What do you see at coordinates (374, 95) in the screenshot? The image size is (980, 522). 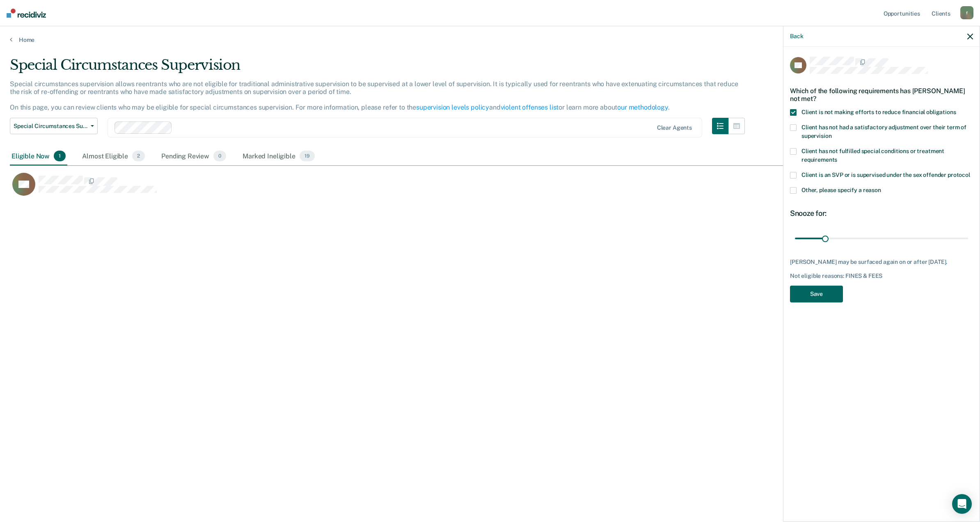 I see `p: Special circumstances supervision allows reentrants who are not eligible for traditional administ...` at bounding box center [374, 95].